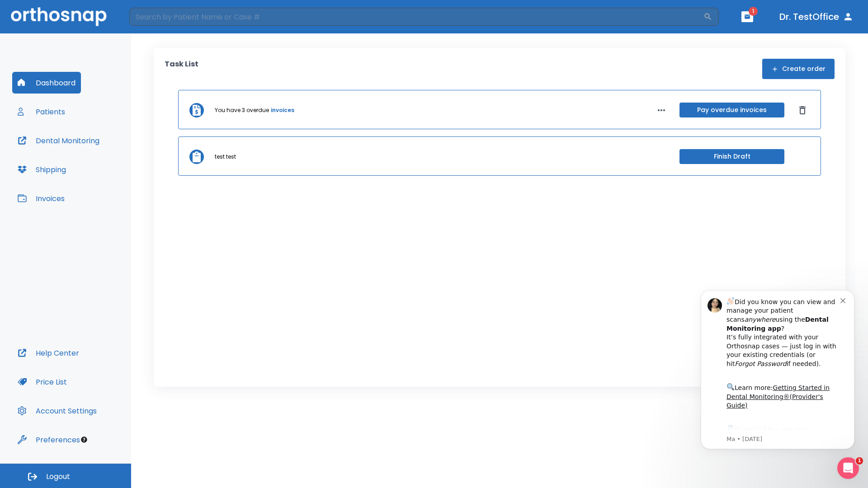  Describe the element at coordinates (41, 198) in the screenshot. I see `a: Invoices` at that location.